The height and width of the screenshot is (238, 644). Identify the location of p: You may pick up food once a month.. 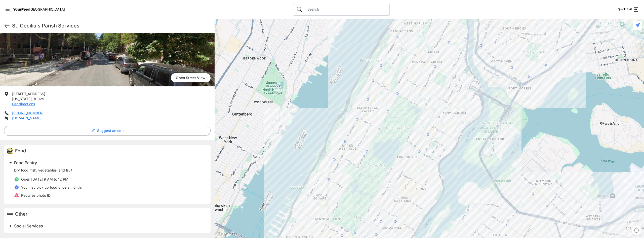
(51, 188).